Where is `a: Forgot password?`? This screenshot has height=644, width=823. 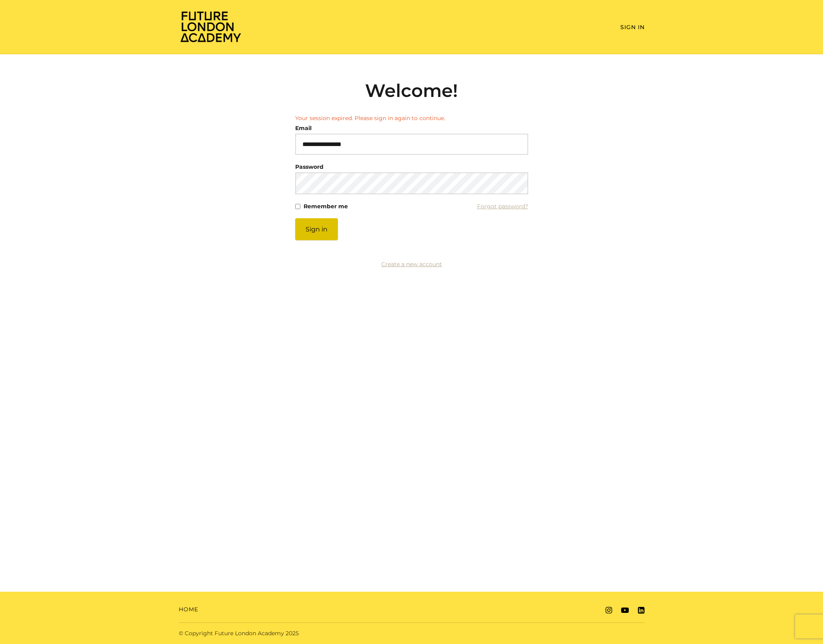
a: Forgot password? is located at coordinates (503, 206).